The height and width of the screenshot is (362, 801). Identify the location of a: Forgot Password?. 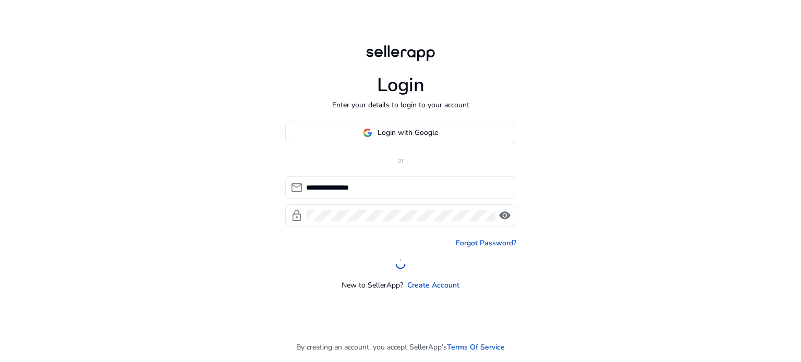
(486, 243).